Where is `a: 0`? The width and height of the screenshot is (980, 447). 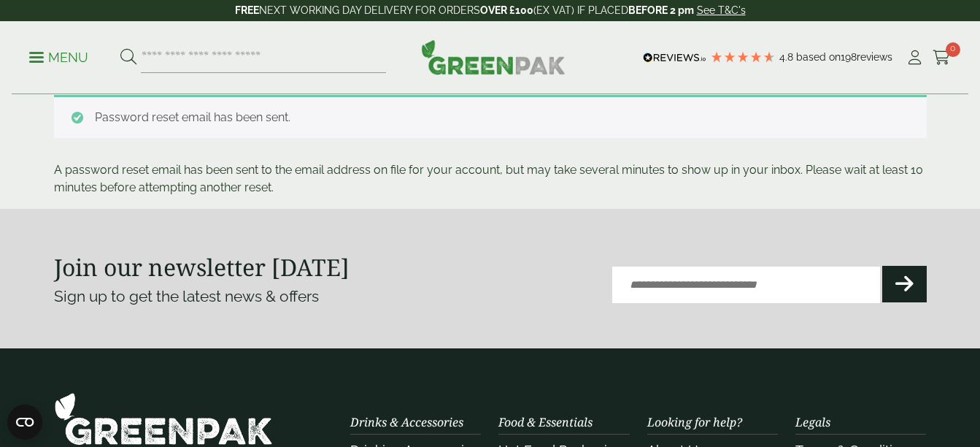
a: 0 is located at coordinates (942, 58).